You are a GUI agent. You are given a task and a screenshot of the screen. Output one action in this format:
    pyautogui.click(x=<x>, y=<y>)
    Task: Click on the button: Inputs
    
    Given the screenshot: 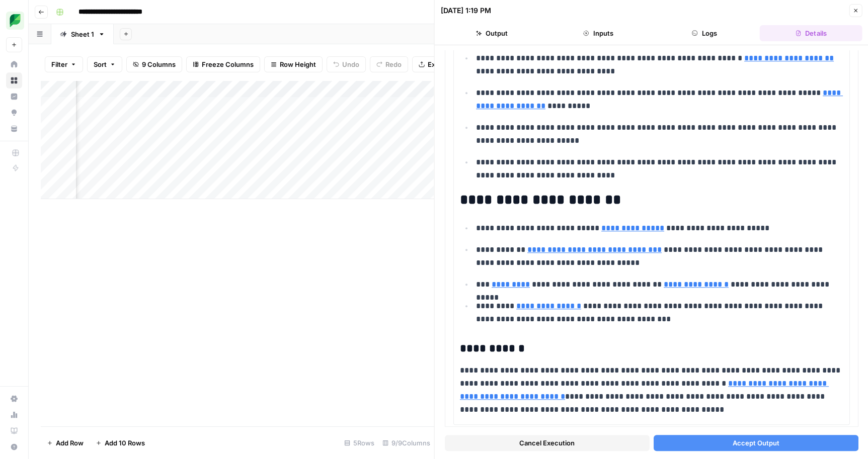 What is the action you would take?
    pyautogui.click(x=598, y=33)
    